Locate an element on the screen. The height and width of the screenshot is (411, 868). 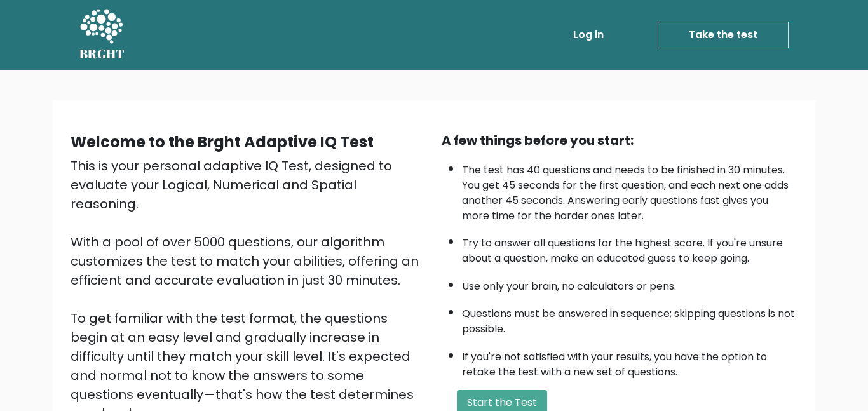
a: Take the test is located at coordinates (723, 35).